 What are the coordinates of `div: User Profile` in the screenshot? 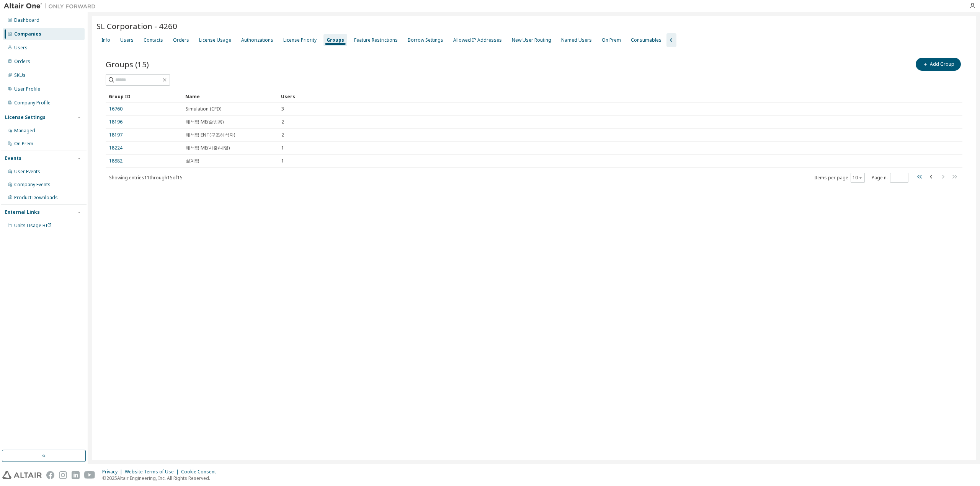 It's located at (27, 90).